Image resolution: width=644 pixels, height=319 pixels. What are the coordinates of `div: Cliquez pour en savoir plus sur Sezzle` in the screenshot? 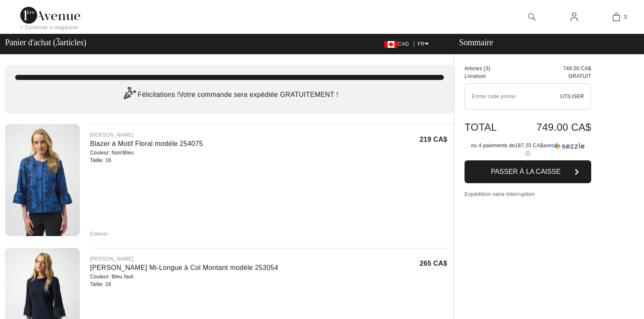 It's located at (528, 154).